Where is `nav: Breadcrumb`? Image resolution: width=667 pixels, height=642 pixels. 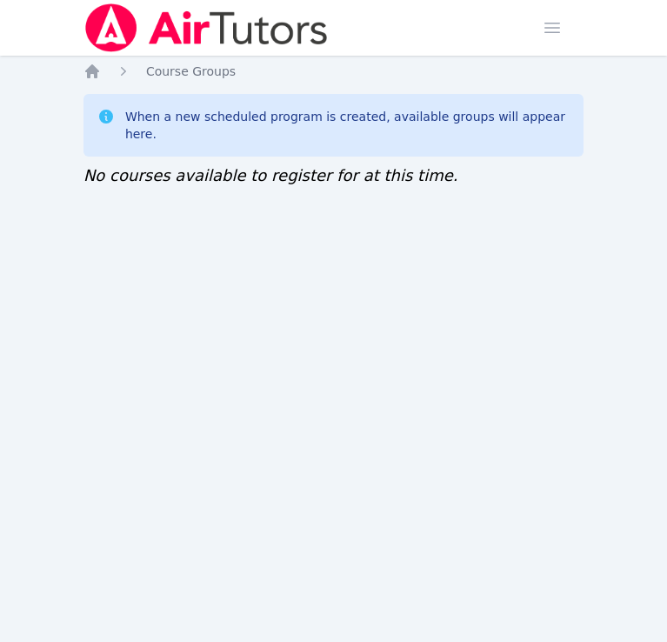 nav: Breadcrumb is located at coordinates (333, 71).